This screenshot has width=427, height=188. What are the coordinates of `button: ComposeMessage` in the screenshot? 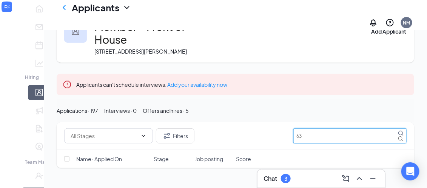 It's located at (346, 179).